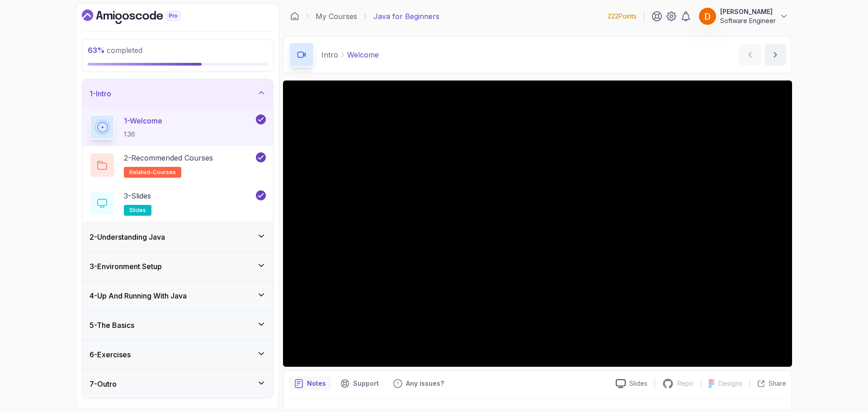  Describe the element at coordinates (750, 55) in the screenshot. I see `button: previous content` at that location.